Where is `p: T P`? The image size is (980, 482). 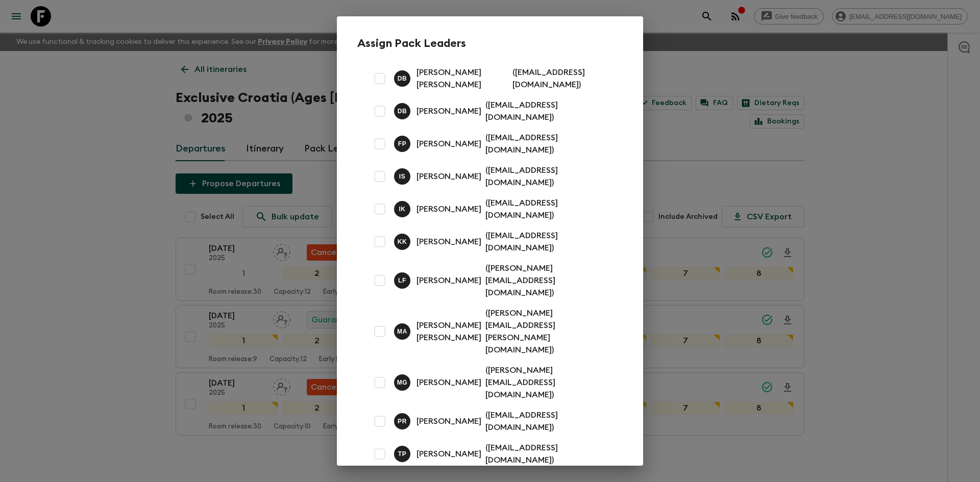 p: T P is located at coordinates (402, 454).